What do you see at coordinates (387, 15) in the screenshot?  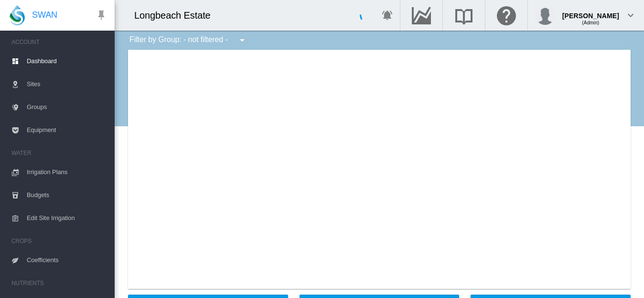 I see `md-icon: icon-bell-ring` at bounding box center [387, 15].